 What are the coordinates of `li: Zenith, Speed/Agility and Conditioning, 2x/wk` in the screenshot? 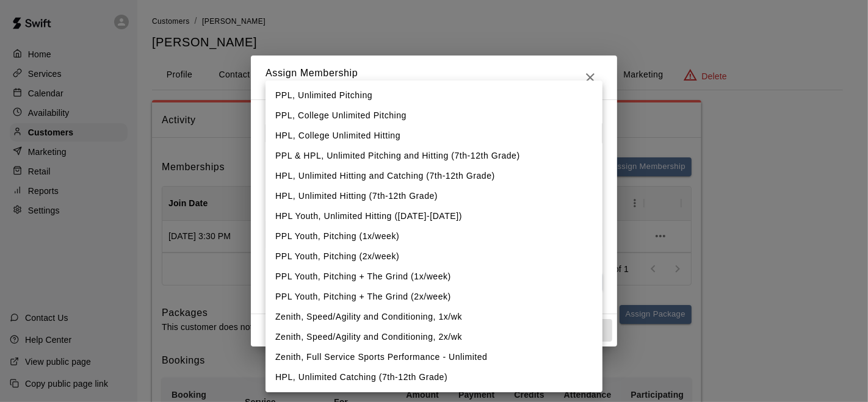 It's located at (434, 336).